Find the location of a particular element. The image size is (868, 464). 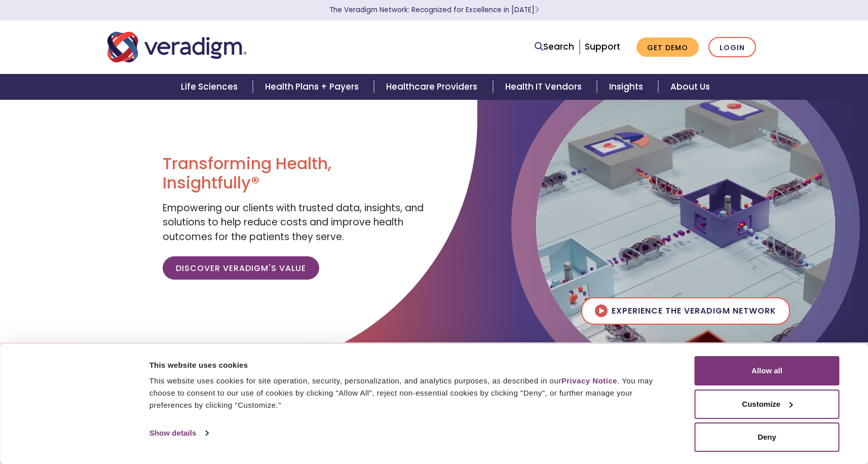

span: Empowering our clients with trusted data, insights, and solutions to help reduce costs and improv... is located at coordinates (293, 222).